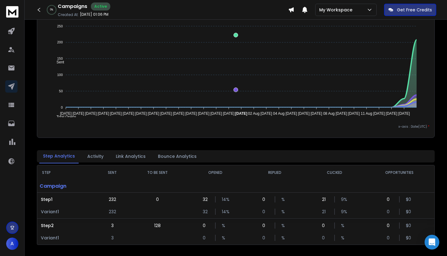 The image size is (447, 256). Describe the element at coordinates (66, 238) in the screenshot. I see `p: Variant 1` at that location.